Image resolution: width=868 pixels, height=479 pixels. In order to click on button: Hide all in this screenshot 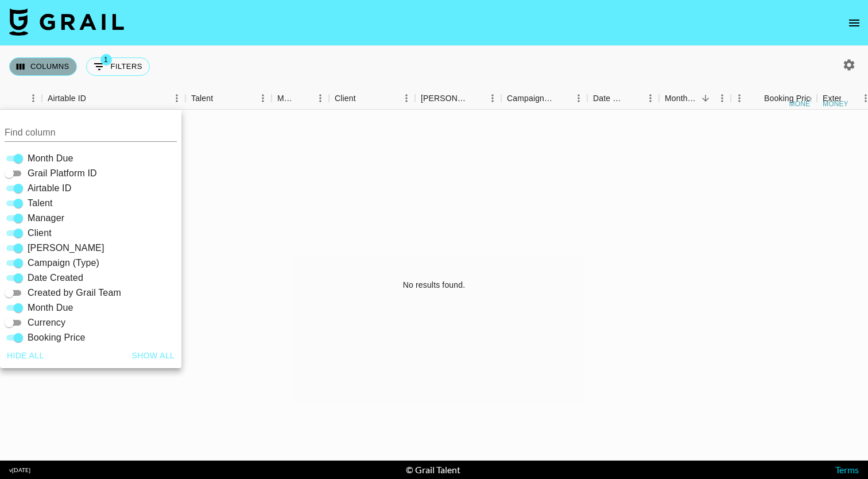, I will do `click(25, 356)`.